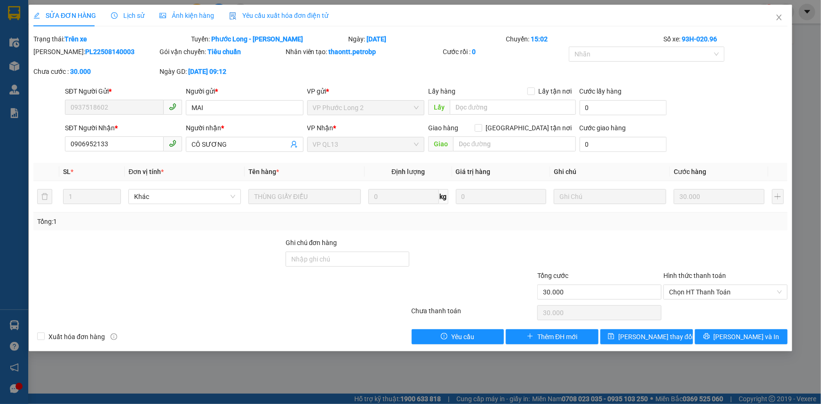 This screenshot has width=821, height=404. I want to click on span: VP Phước Long 2, so click(366, 108).